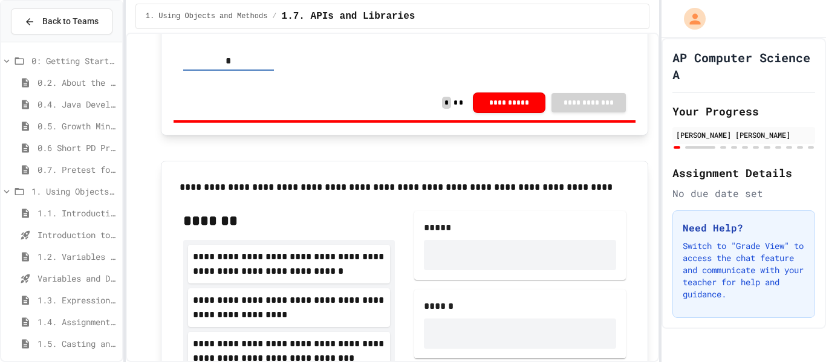  What do you see at coordinates (744, 270) in the screenshot?
I see `p: Switch to "Grade View" to access the chat feature and communicate with your teacher for help and ...` at bounding box center [744, 270].